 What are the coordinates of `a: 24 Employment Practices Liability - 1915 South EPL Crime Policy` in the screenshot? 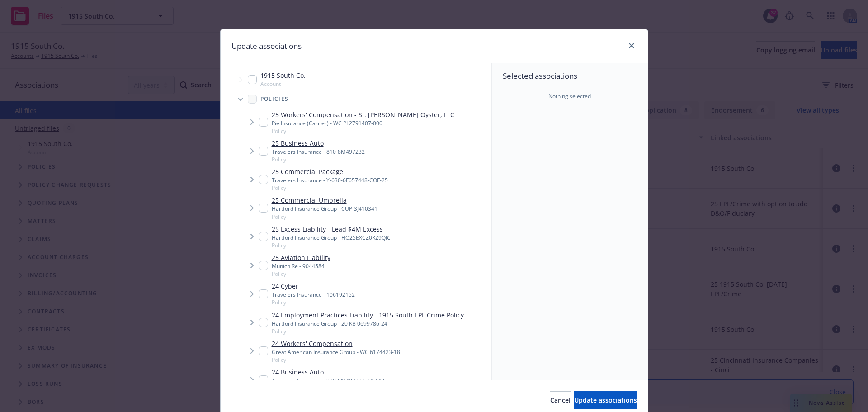 It's located at (367, 315).